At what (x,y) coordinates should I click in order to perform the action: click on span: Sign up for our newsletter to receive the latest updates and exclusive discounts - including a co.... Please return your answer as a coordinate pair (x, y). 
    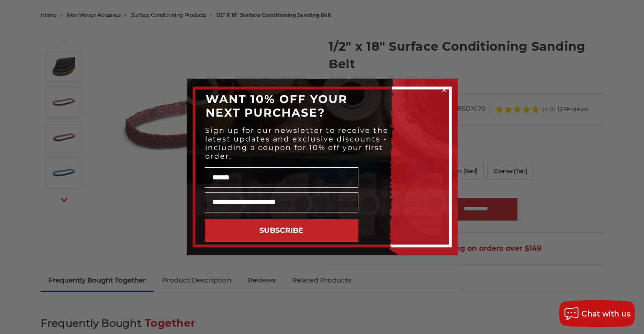
    Looking at the image, I should click on (297, 143).